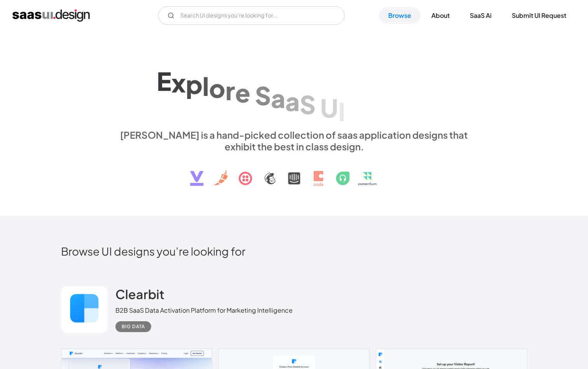  What do you see at coordinates (294, 251) in the screenshot?
I see `h2: Browse UI designs you’re looking for` at bounding box center [294, 251].